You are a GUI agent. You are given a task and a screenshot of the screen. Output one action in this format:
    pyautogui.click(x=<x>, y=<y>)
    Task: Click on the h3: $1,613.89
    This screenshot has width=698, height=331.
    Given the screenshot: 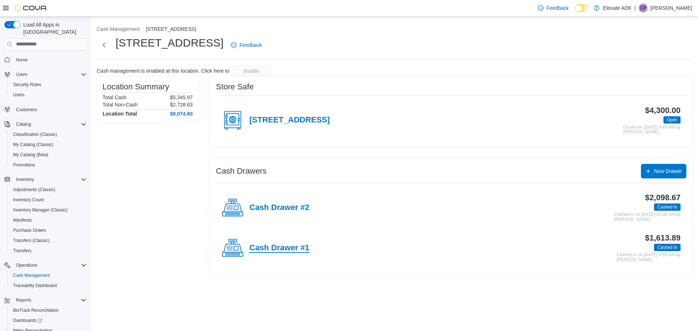 What is the action you would take?
    pyautogui.click(x=663, y=238)
    